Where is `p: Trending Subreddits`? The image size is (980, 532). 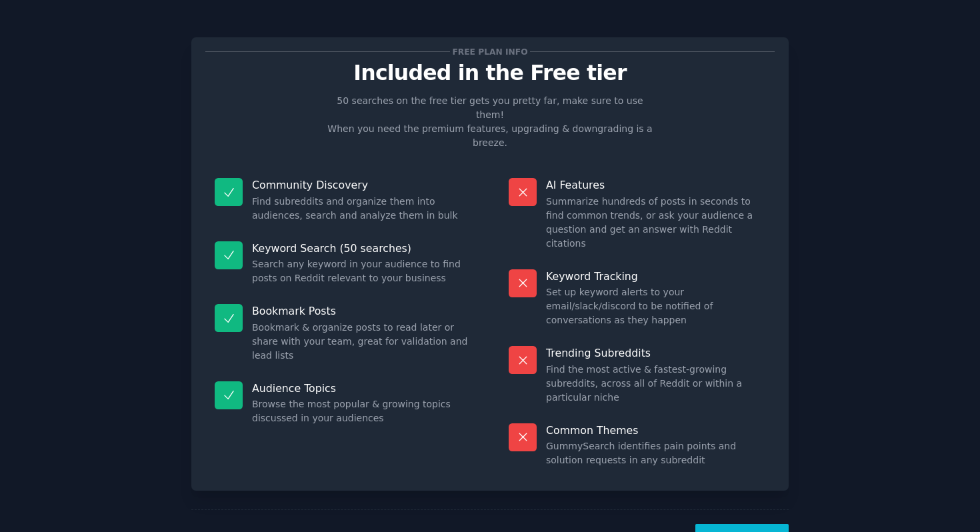 p: Trending Subreddits is located at coordinates (656, 353).